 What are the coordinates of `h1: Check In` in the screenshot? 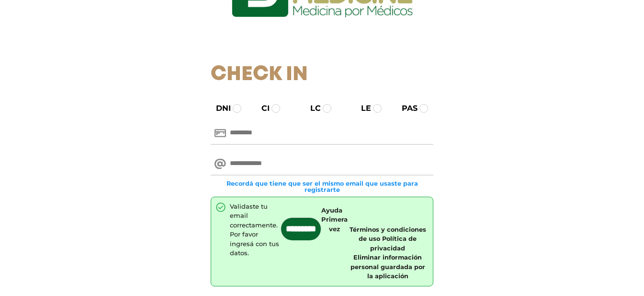 It's located at (322, 75).